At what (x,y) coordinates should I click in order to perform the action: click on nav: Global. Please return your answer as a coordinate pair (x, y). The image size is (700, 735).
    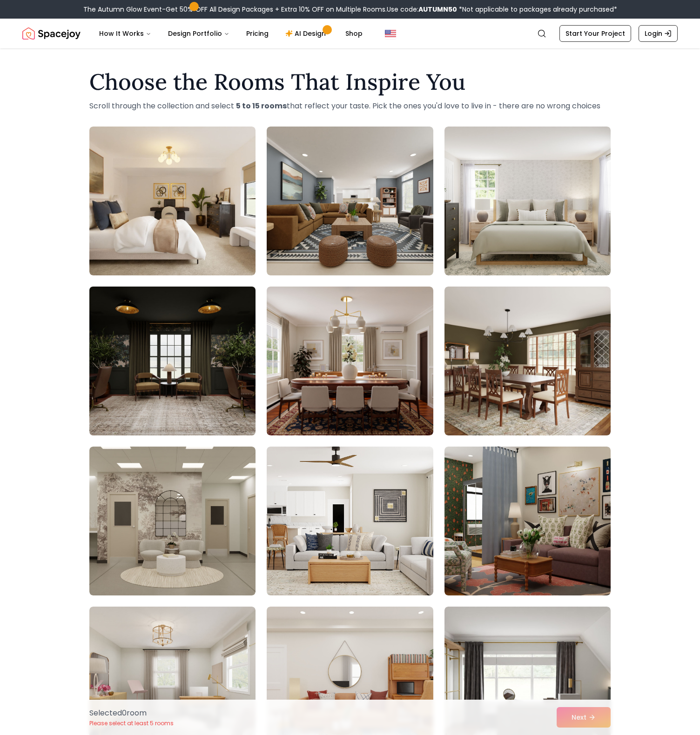
    Looking at the image, I should click on (350, 34).